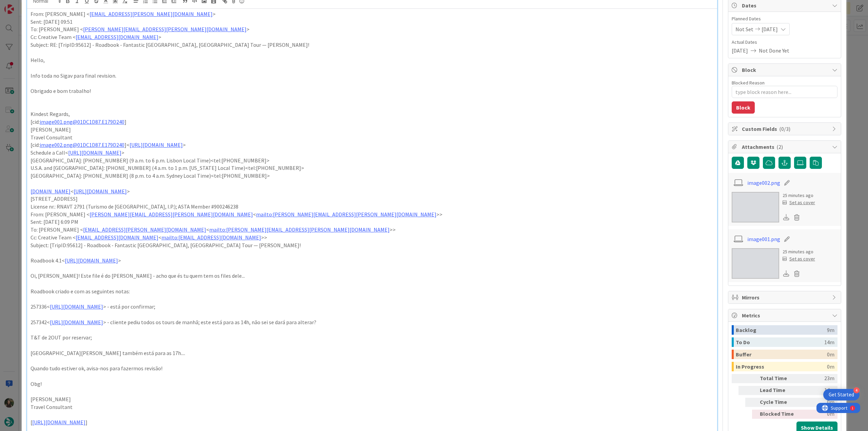 The width and height of the screenshot is (868, 431). Describe the element at coordinates (830, 330) in the screenshot. I see `div: 9m` at that location.